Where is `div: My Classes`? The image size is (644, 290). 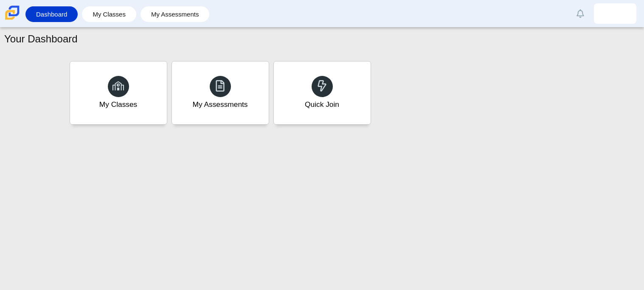
div: My Classes is located at coordinates (119, 104).